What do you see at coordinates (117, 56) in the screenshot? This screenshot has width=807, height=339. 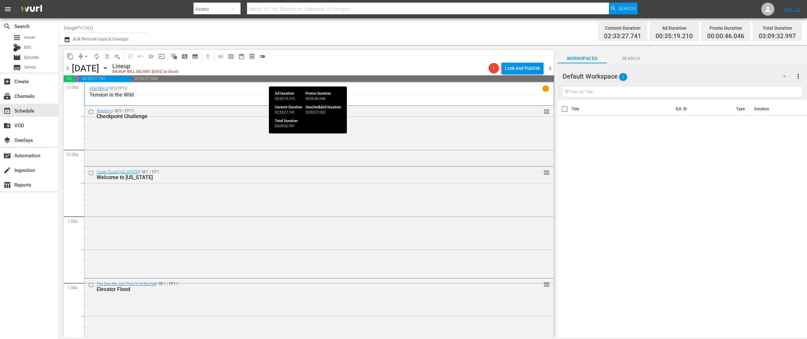 I see `span: playlist_remove_outlined` at bounding box center [117, 56].